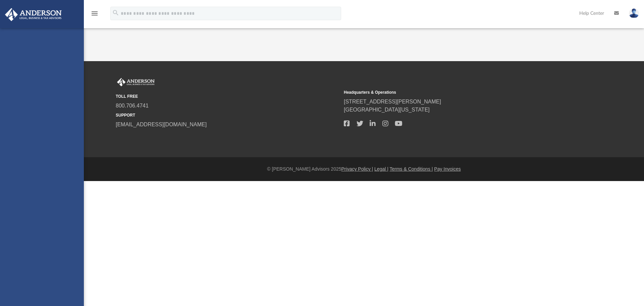  Describe the element at coordinates (227, 115) in the screenshot. I see `small: SUPPORT` at that location.